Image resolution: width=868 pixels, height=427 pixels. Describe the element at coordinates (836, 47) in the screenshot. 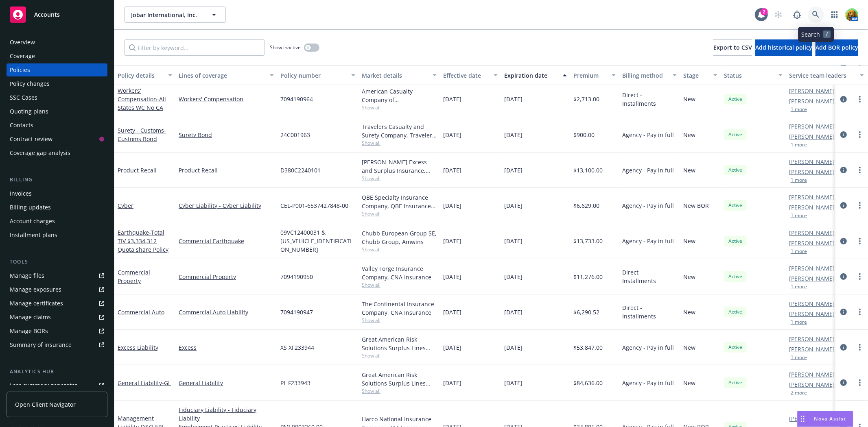

I see `span: Add BOR policy` at that location.